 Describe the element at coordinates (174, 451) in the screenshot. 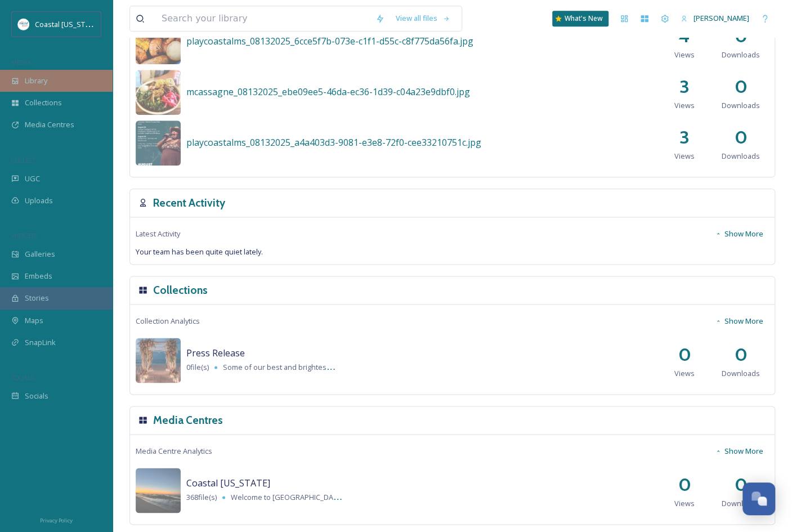

I see `span: Media Centre Analytics` at that location.